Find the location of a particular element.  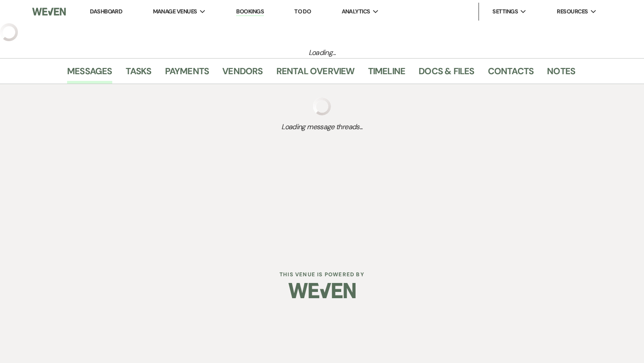

img: loading spinner is located at coordinates (322, 106).